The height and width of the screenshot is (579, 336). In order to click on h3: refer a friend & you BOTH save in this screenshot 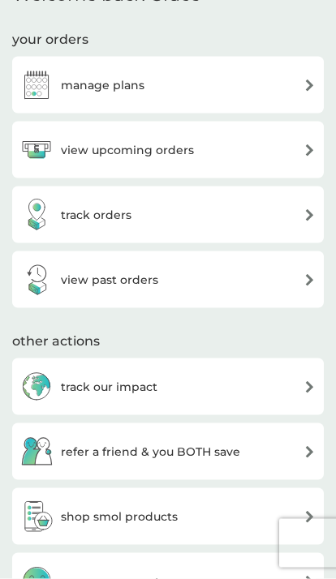, I will do `click(150, 452)`.